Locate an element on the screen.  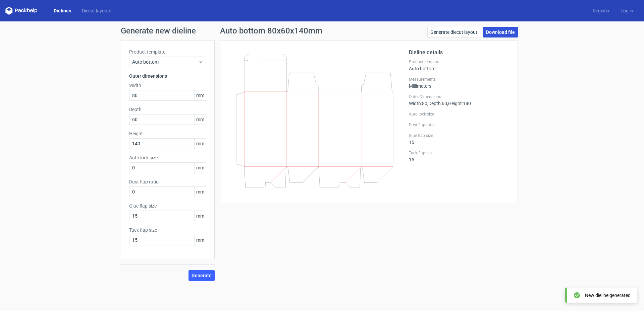
h1: Generate new dieline is located at coordinates (322, 31).